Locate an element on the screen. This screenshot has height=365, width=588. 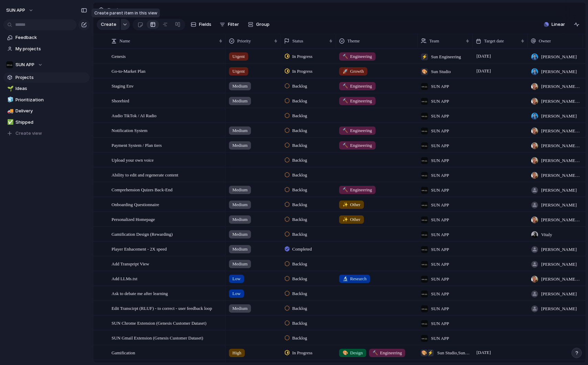
span: Completed is located at coordinates (302, 249).